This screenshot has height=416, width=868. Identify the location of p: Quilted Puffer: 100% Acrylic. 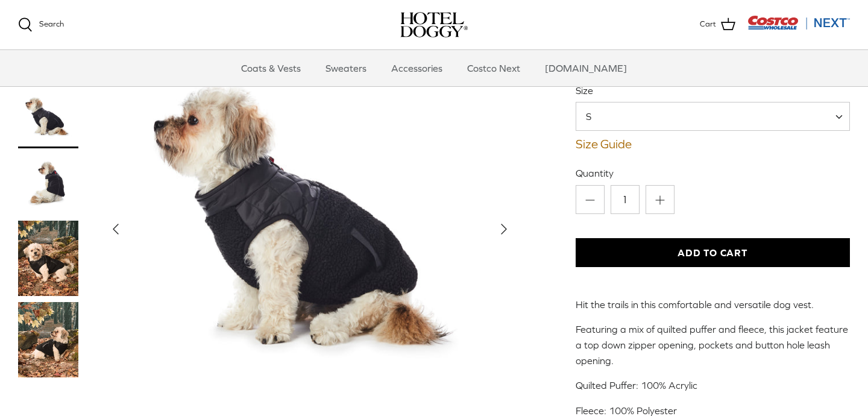
(713, 385).